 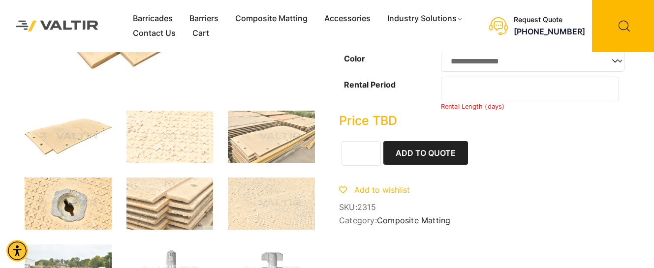 I want to click on span: Category:, so click(x=484, y=221).